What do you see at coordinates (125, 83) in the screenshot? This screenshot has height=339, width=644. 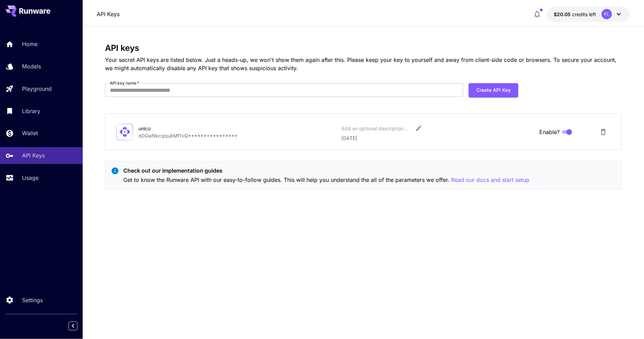 I see `label: API key name` at bounding box center [125, 83].